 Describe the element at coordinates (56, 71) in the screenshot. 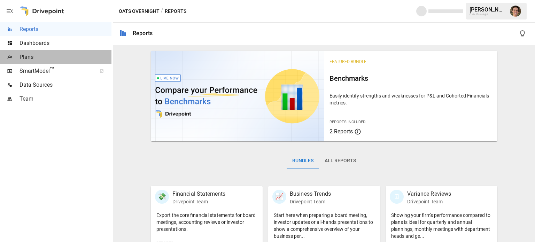

I see `span: SmartModel` at that location.